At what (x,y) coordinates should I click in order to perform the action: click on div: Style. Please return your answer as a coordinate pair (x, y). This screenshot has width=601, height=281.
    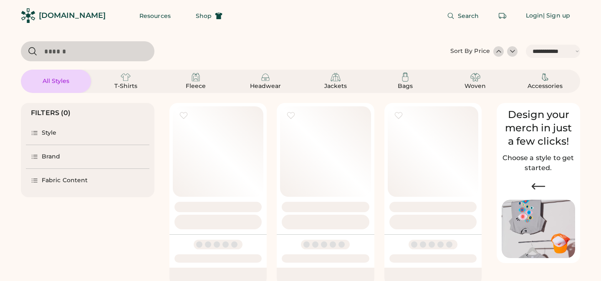
    Looking at the image, I should click on (49, 133).